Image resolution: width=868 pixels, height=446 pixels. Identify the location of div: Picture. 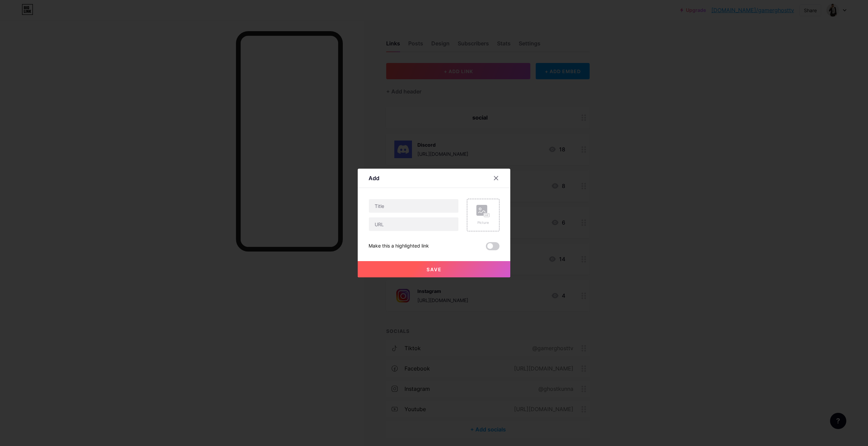
(483, 223).